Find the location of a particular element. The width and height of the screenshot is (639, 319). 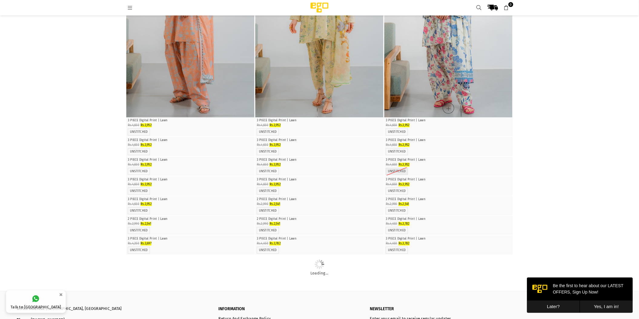

a: Loading... is located at coordinates (320, 270).